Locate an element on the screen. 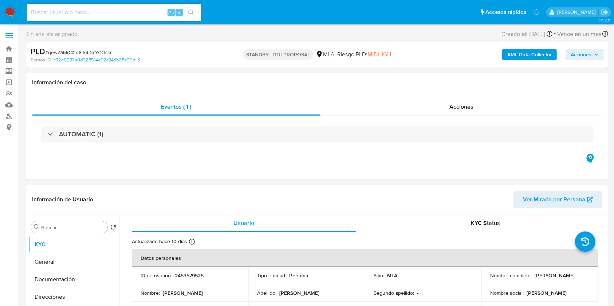 The height and width of the screenshot is (306, 614). button: Buscar is located at coordinates (37, 227).